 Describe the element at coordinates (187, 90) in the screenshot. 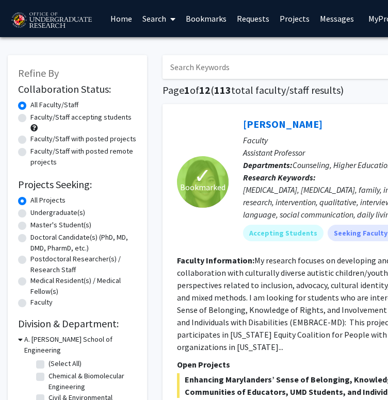

I see `span: 1` at that location.